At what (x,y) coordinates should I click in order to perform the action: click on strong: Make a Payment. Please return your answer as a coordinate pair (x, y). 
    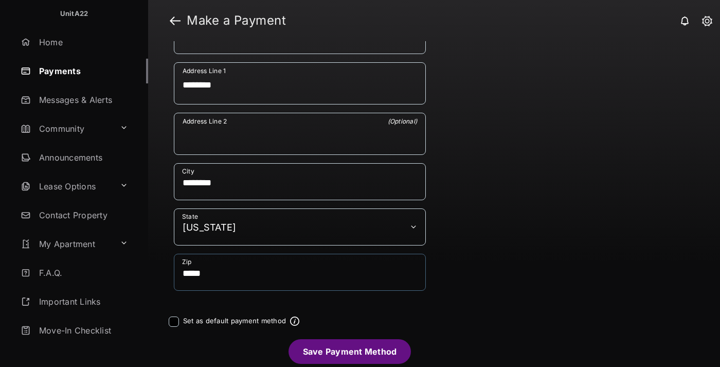
    Looking at the image, I should click on (236, 21).